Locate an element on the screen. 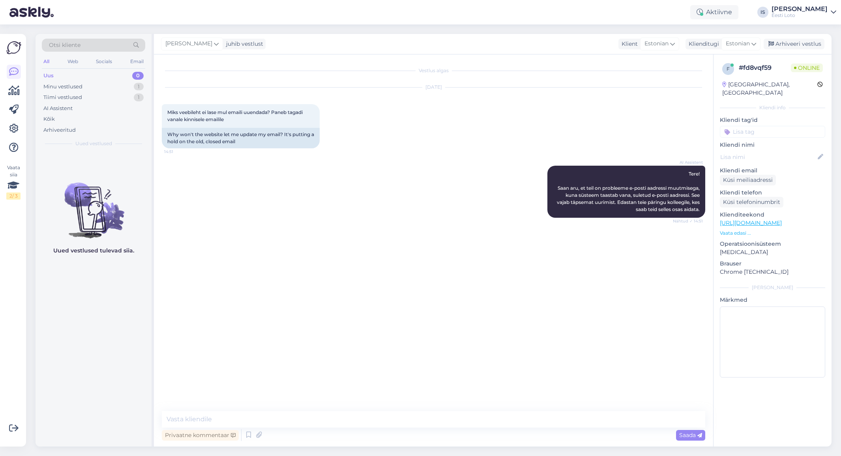 The image size is (841, 456). span: AI Assistent is located at coordinates (688, 162).